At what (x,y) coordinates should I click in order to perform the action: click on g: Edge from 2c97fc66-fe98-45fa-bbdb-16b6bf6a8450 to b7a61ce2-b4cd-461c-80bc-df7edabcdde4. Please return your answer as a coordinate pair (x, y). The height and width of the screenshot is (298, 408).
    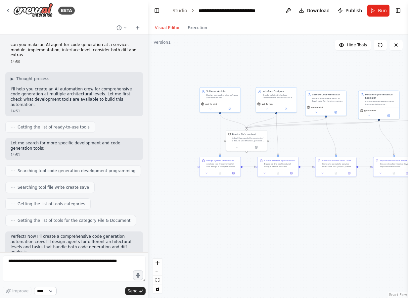
    Looking at the image, I should click on (307, 167).